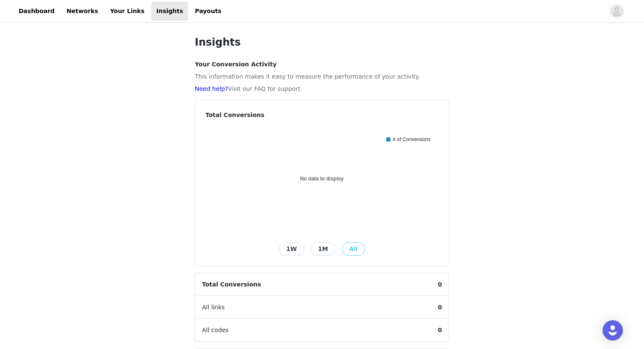  Describe the element at coordinates (323, 249) in the screenshot. I see `button: 1M` at that location.